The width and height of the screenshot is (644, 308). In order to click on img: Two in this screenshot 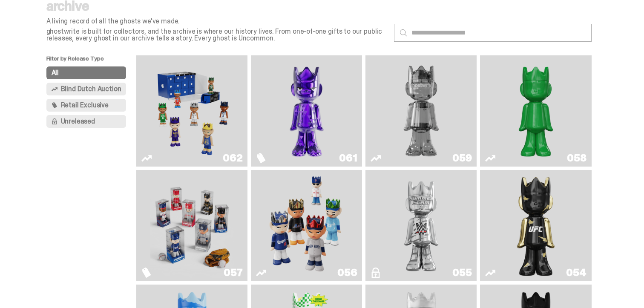, I will do `click(421, 111)`.